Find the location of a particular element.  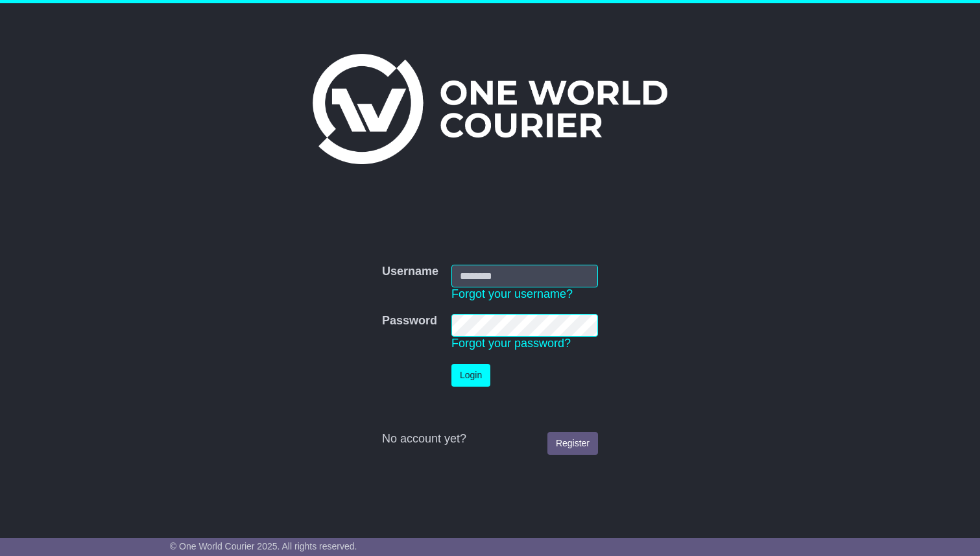

img: One World is located at coordinates (490, 109).